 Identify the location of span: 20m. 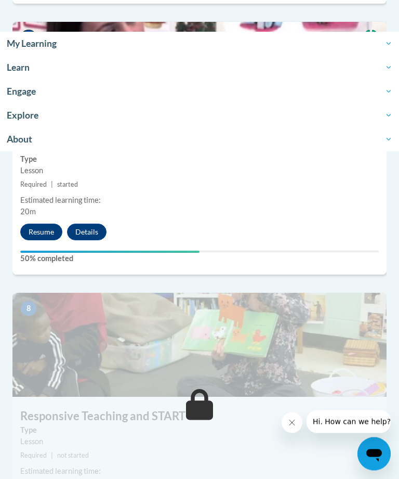
(28, 212).